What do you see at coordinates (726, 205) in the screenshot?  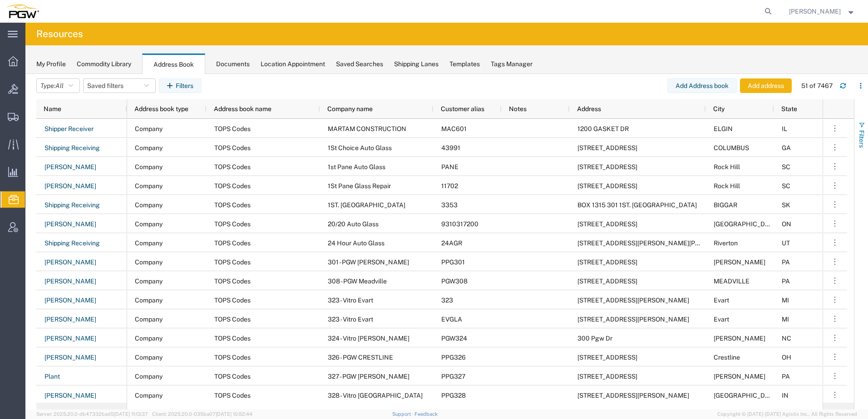 I see `span: BIGGAR` at bounding box center [726, 205].